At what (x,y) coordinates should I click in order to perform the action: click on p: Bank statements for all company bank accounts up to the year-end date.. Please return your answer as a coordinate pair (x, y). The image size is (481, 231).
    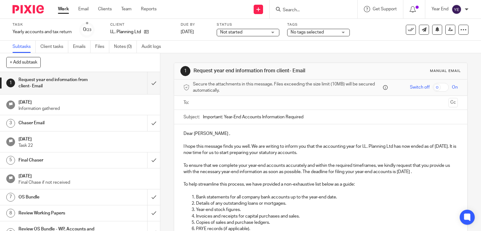
    Looking at the image, I should click on (327, 197).